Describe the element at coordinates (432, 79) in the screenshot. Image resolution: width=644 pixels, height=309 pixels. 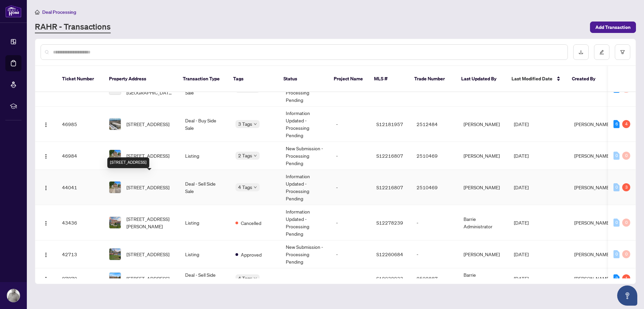
I see `th: Trade Number` at that location.